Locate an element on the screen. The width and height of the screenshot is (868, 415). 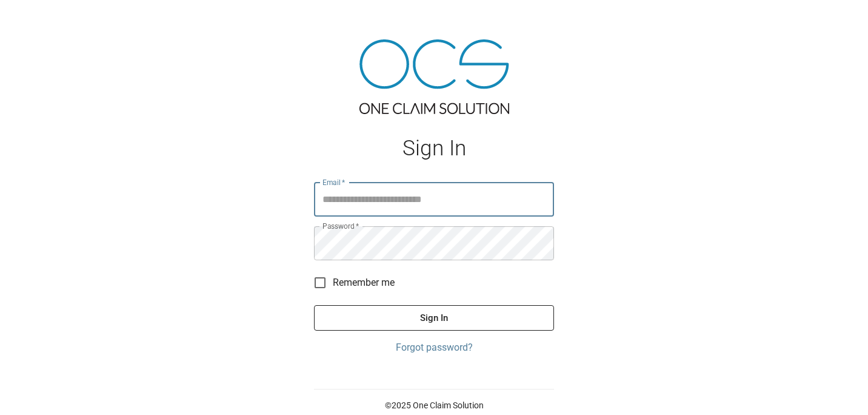
label: Email is located at coordinates (334, 182).